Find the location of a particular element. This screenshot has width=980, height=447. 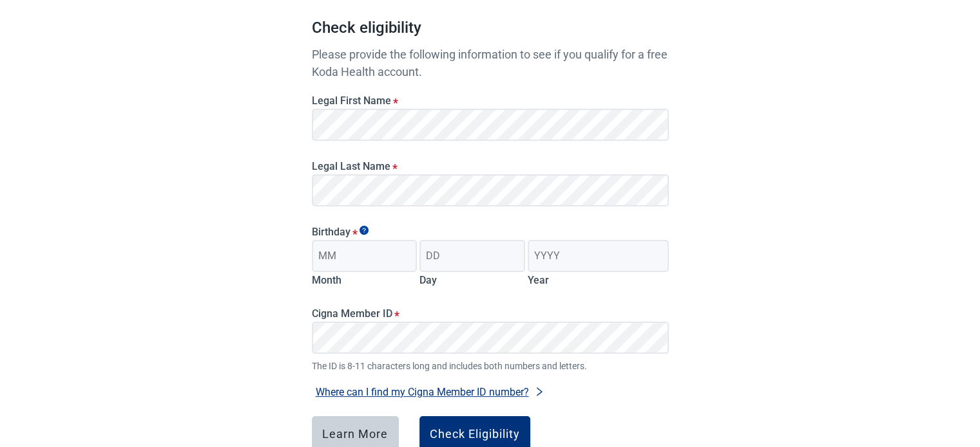

label: Cigna Member ID is located at coordinates (490, 314).